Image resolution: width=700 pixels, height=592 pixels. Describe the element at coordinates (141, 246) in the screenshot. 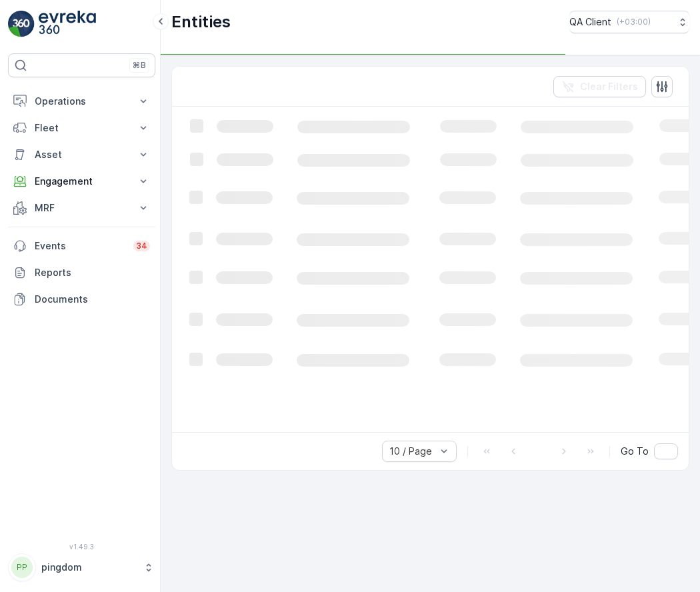

I see `p: 34` at that location.